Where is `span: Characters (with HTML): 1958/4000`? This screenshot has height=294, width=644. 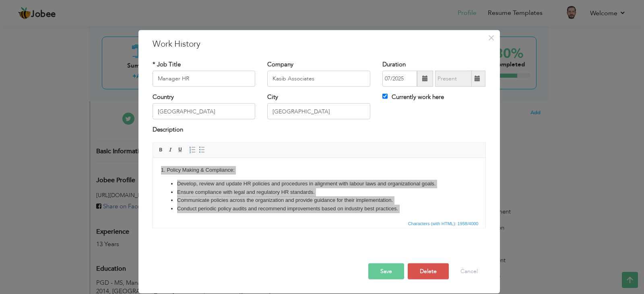
span: Characters (with HTML): 1958/4000 is located at coordinates (443, 223).